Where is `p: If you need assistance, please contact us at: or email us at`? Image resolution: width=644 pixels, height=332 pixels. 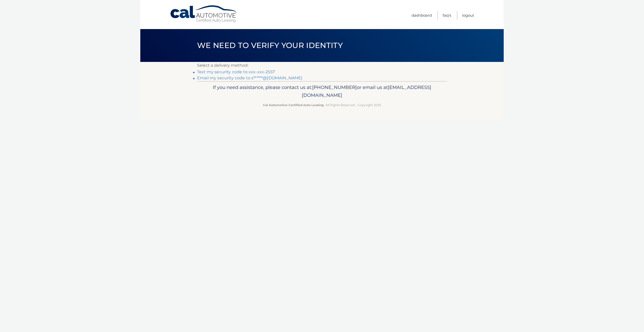 p: If you need assistance, please contact us at: or email us at is located at coordinates (322, 92).